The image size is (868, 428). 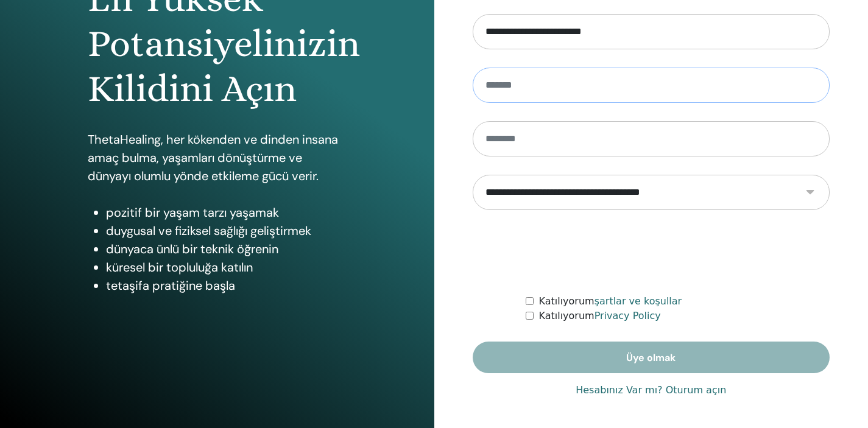 What do you see at coordinates (217, 158) in the screenshot?
I see `p: ThetaHealing, her kökenden ve dinden insana amaç bulma, yaşamları dönüştürme ve dünyayı olumlu yö...` at bounding box center [217, 158].